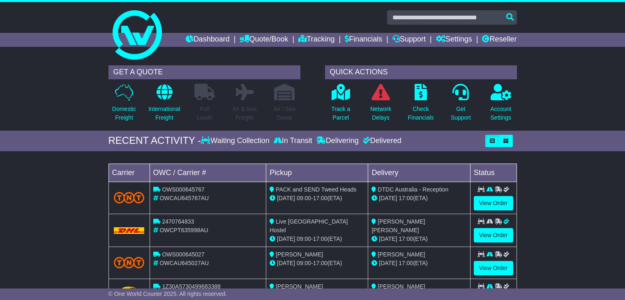 This screenshot has height=300, width=625. Describe the element at coordinates (183, 254) in the screenshot. I see `span: OWS000645027` at that location.